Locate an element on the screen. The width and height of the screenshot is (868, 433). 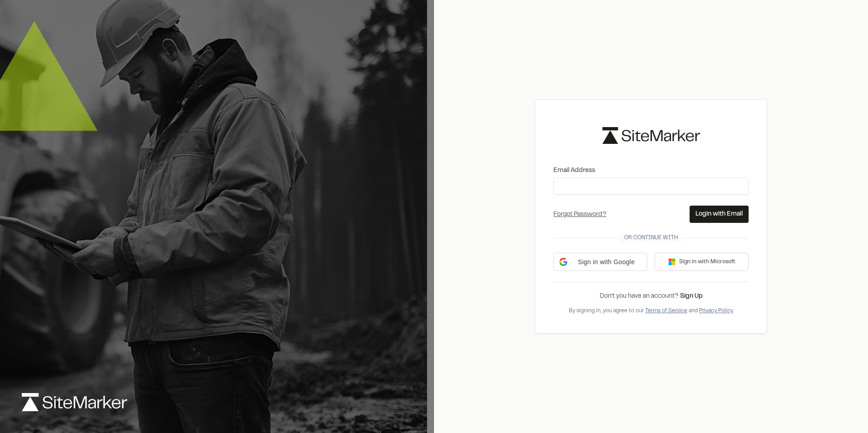
span: Or continue with is located at coordinates (651, 238).